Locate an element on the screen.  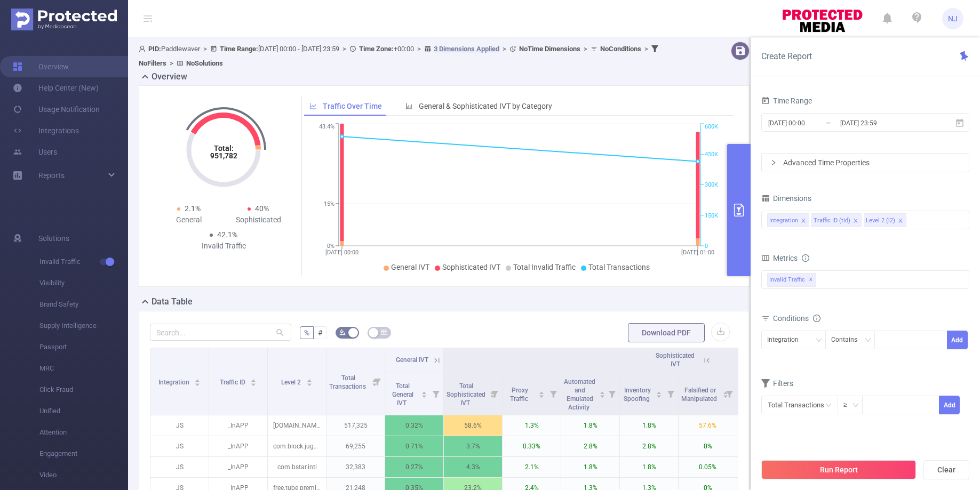
span: General & Sophisticated IVT by Category is located at coordinates (486, 106).